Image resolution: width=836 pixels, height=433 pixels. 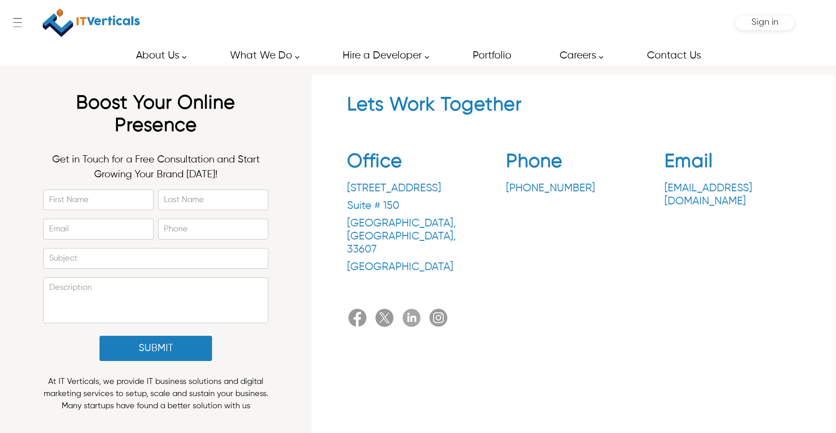 I want to click on a: Sign in, so click(x=765, y=23).